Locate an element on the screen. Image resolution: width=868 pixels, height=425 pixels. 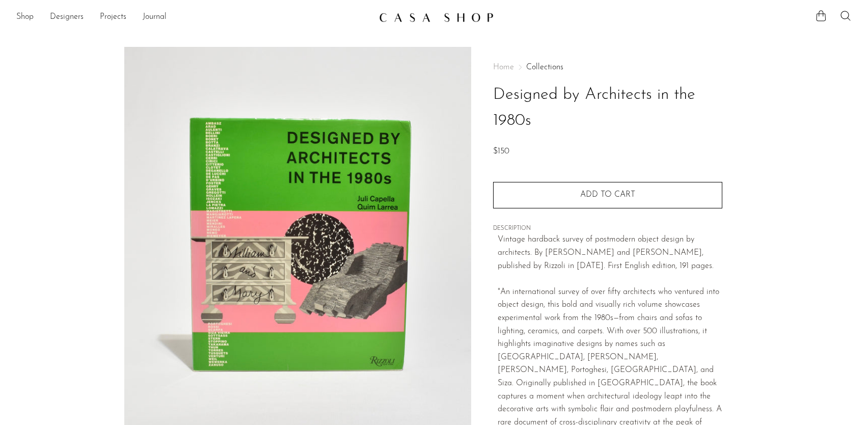
button: Add to cart is located at coordinates (608, 195).